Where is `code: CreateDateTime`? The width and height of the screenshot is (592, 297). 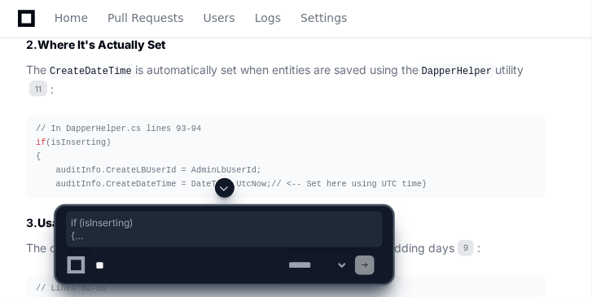
code: CreateDateTime is located at coordinates (90, 72).